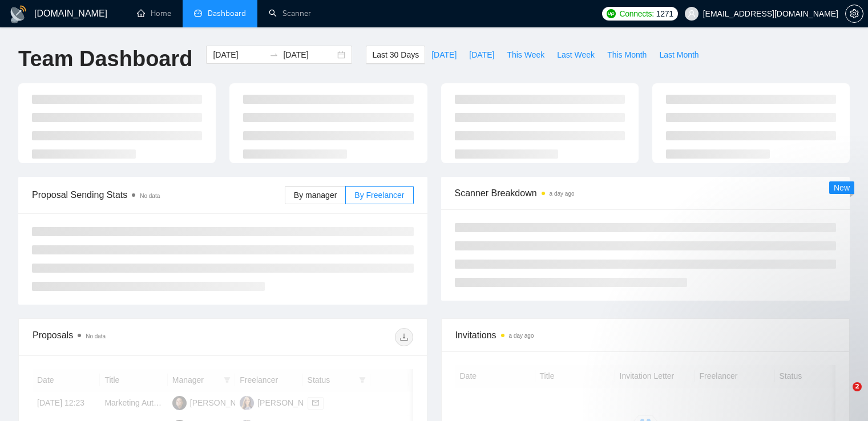 The height and width of the screenshot is (421, 868). I want to click on button: This Week, so click(526, 55).